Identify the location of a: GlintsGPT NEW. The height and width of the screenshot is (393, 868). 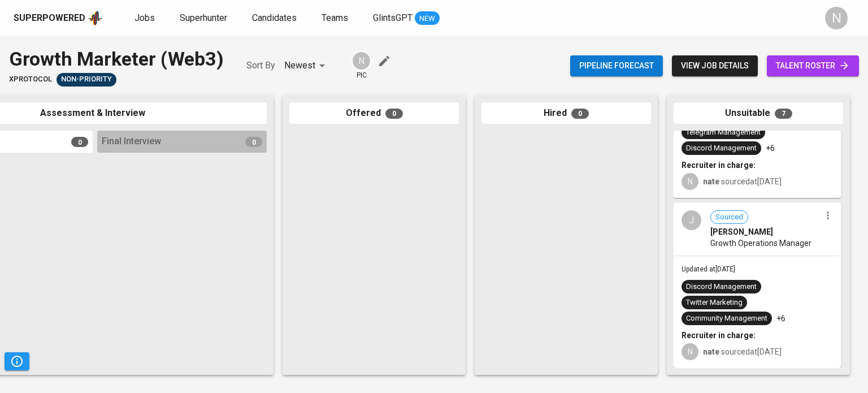
(407, 18).